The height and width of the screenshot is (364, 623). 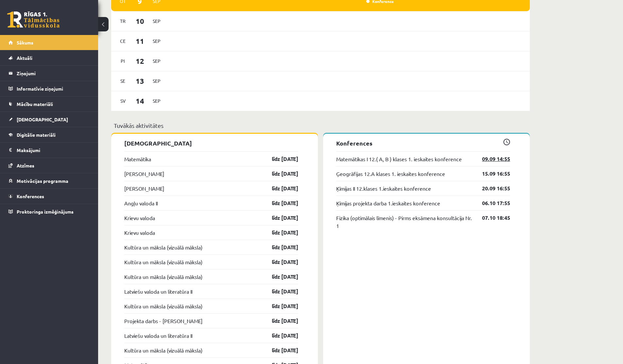 What do you see at coordinates (123, 61) in the screenshot?
I see `span: Pi` at bounding box center [123, 61].